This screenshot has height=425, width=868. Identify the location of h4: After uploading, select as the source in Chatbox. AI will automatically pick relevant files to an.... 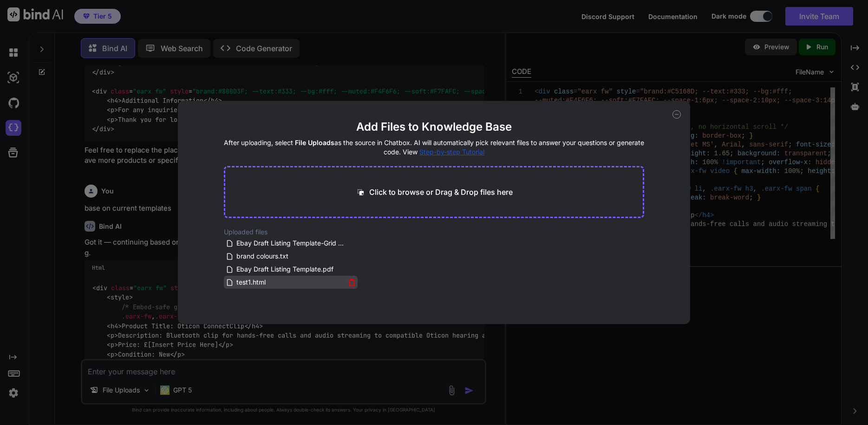
(434, 147).